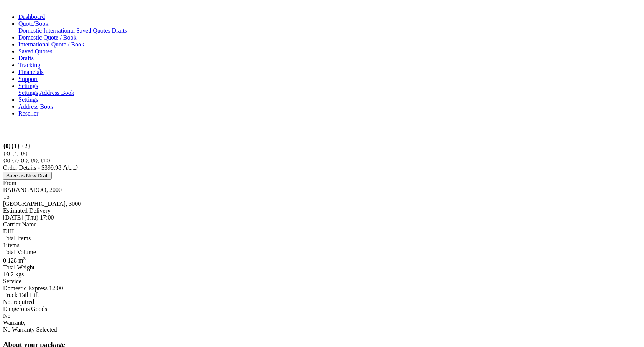  I want to click on a: Financials, so click(31, 72).